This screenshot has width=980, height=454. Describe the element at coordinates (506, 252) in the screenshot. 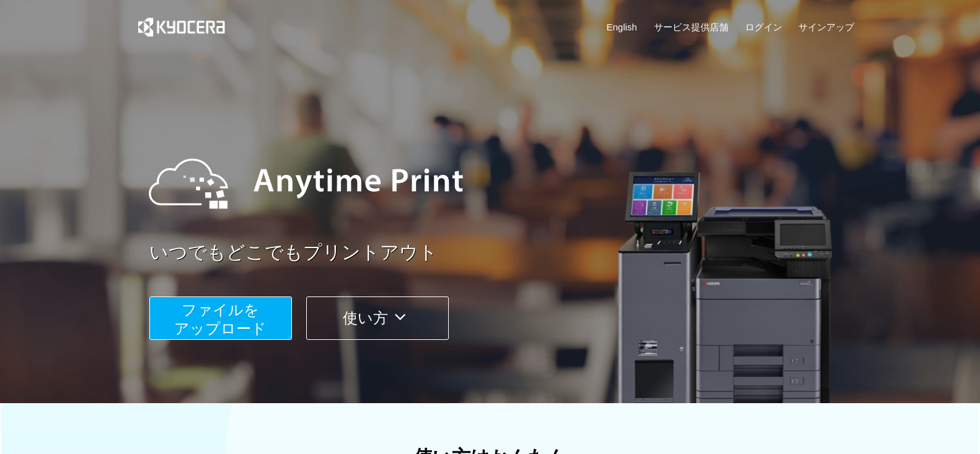

I see `a: いつでもどこでもプリントアウト` at that location.